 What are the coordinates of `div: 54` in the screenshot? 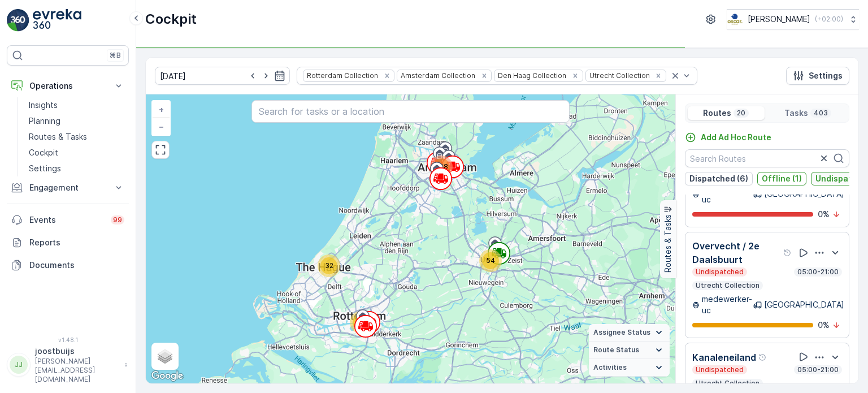 It's located at (491, 260).